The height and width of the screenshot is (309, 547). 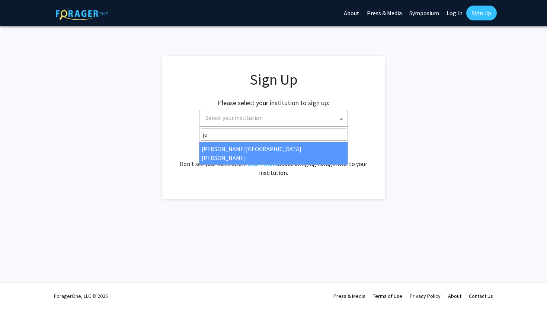 What do you see at coordinates (81, 296) in the screenshot?
I see `div: ForagerOne, LLC © 2025` at bounding box center [81, 296].